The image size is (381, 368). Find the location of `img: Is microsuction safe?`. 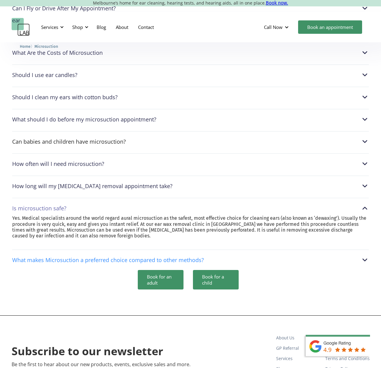

img: Is microsuction safe? is located at coordinates (365, 208).